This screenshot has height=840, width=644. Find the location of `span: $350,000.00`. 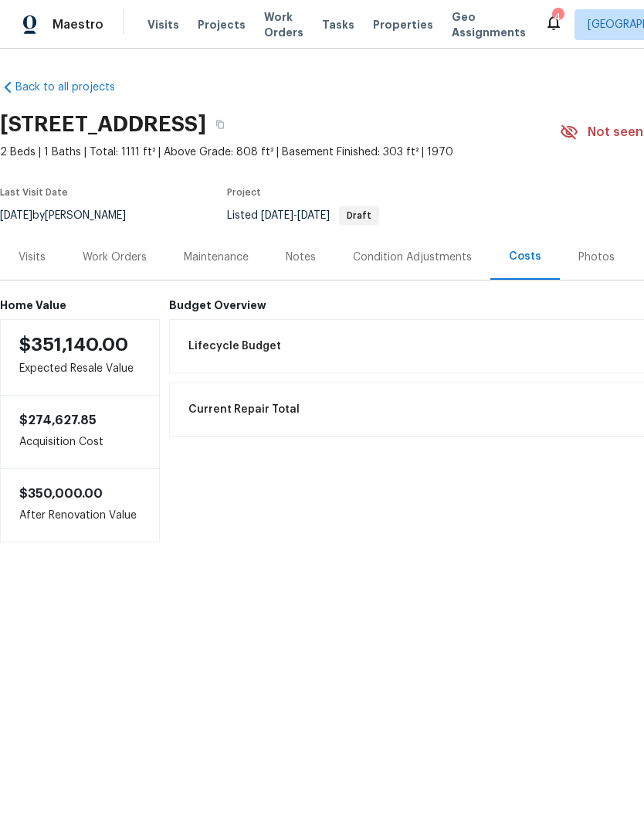

span: $350,000.00 is located at coordinates (61, 494).